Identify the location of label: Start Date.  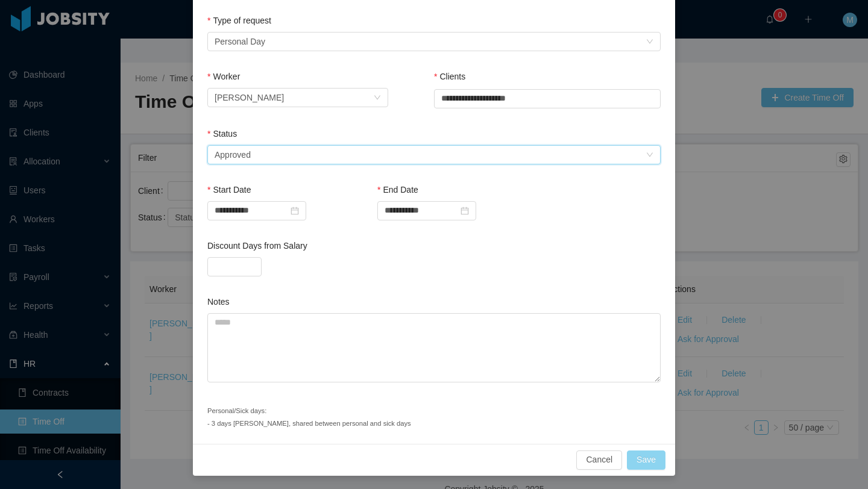
(229, 190).